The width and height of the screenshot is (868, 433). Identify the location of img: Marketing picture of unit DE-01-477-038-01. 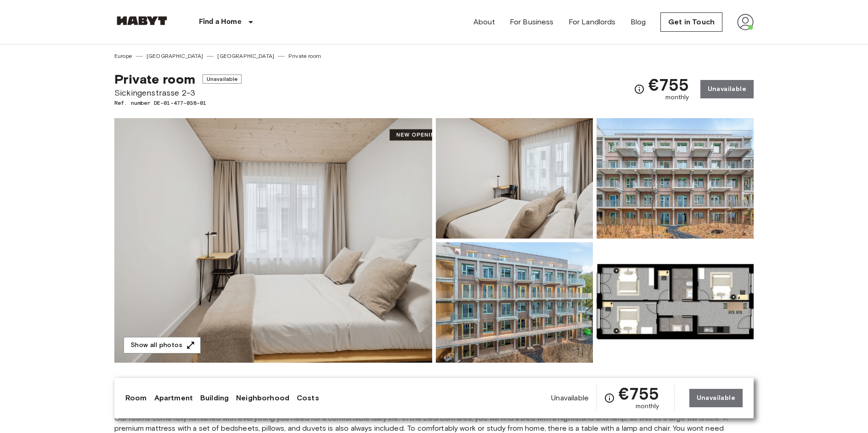
(273, 240).